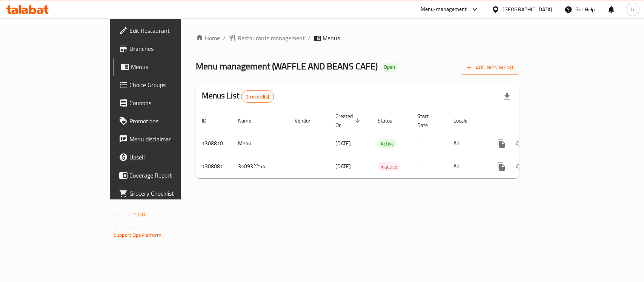  Describe the element at coordinates (137, 235) in the screenshot. I see `a: Support.OpsPlatform` at that location.